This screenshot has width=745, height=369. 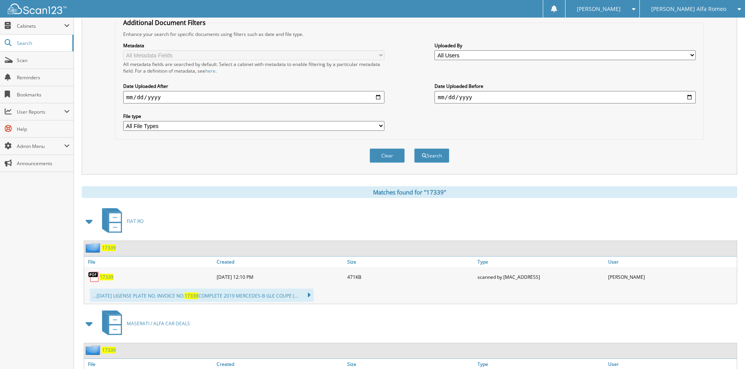 What do you see at coordinates (565, 97) in the screenshot?
I see `input: end` at bounding box center [565, 97].